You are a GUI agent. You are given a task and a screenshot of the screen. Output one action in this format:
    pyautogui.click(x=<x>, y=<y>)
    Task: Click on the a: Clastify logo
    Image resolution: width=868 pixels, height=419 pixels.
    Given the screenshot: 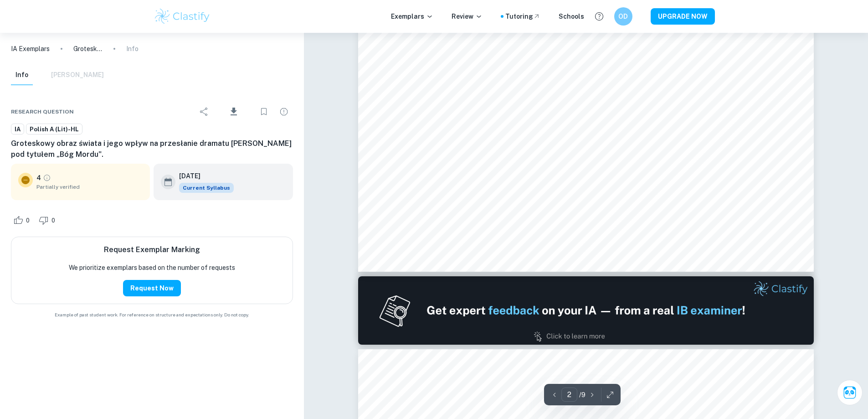 What is the action you would take?
    pyautogui.click(x=182, y=17)
    